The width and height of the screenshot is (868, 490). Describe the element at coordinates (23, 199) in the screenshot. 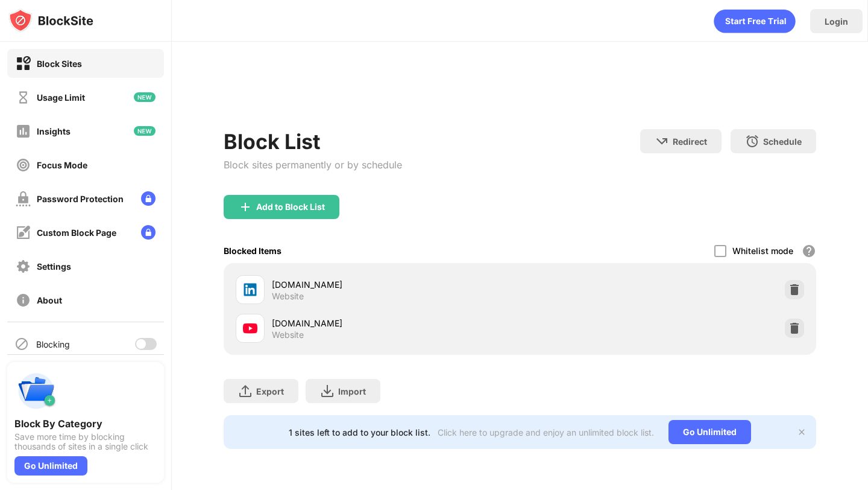

I see `img: password-protection-off.svg` at that location.